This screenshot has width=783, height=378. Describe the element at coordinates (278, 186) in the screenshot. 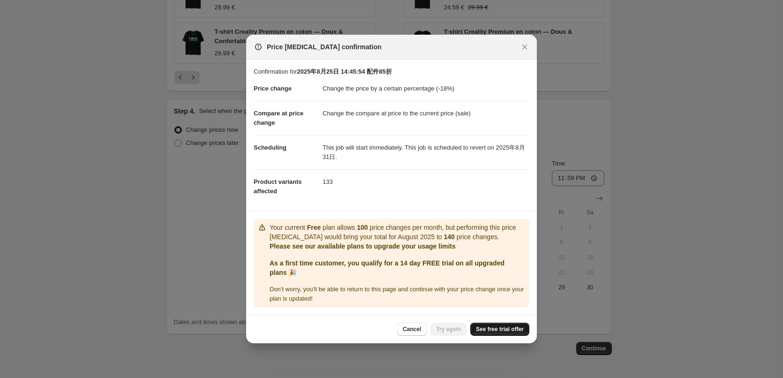

I see `span: Product variants affected` at that location.